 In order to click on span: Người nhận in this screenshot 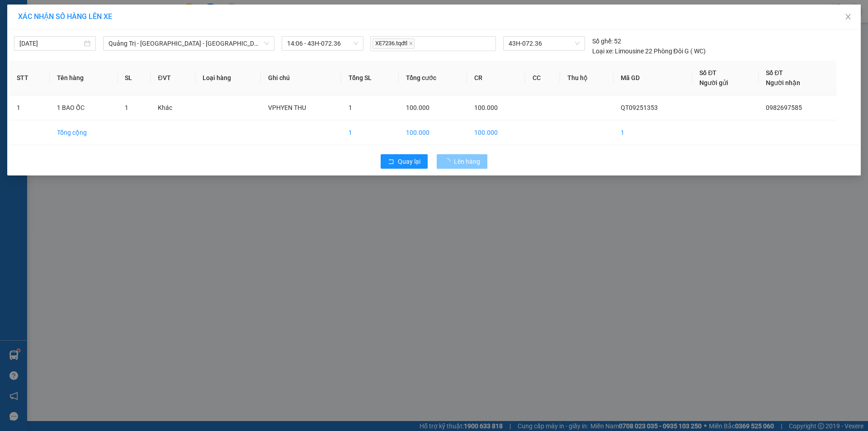, I will do `click(783, 83)`.